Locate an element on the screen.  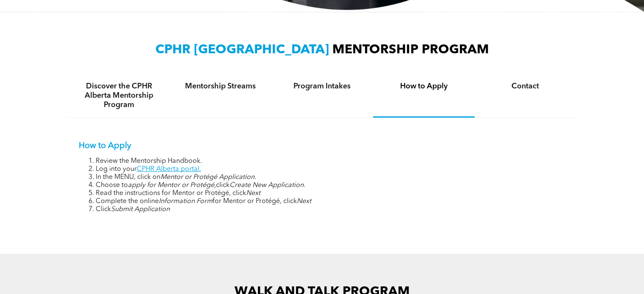
em: Mentor or Protégé Application. is located at coordinates (208, 177).